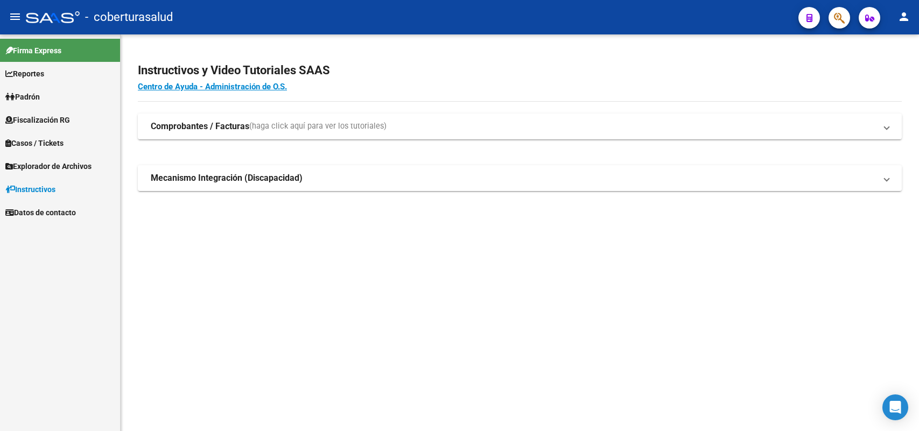  What do you see at coordinates (904, 17) in the screenshot?
I see `mat-icon: person` at bounding box center [904, 17].